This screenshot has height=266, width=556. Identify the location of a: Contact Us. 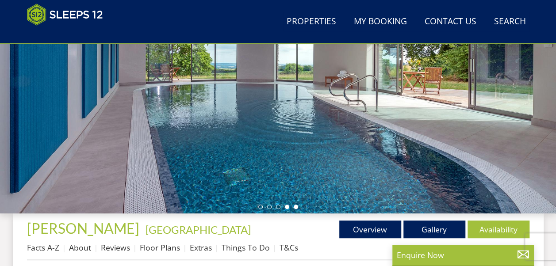
(450, 22).